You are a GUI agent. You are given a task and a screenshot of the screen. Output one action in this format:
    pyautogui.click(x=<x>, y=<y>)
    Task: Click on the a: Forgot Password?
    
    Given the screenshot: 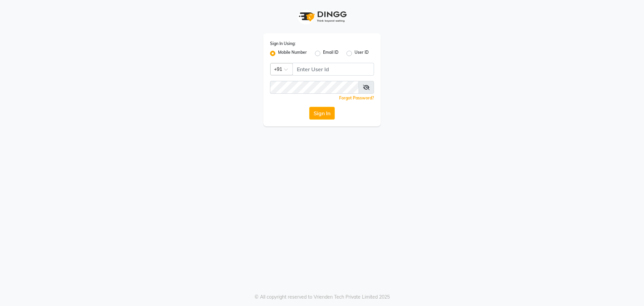 What is the action you would take?
    pyautogui.click(x=357, y=98)
    